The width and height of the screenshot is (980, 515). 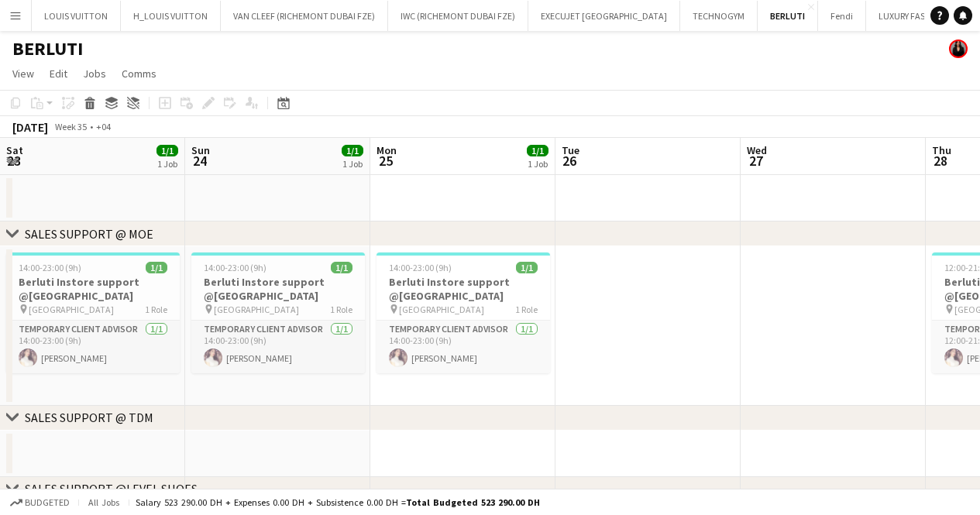 What do you see at coordinates (756, 160) in the screenshot?
I see `span: 27` at bounding box center [756, 160].